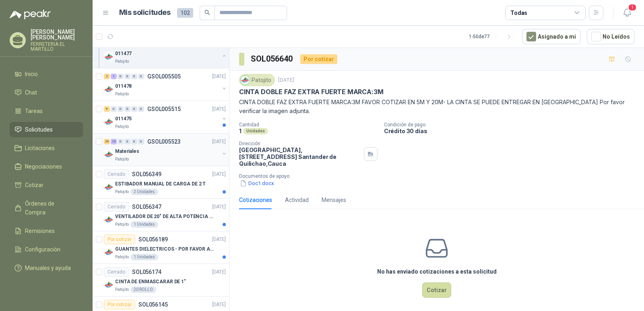  What do you see at coordinates (113, 76) in the screenshot?
I see `div: 1` at bounding box center [113, 76].